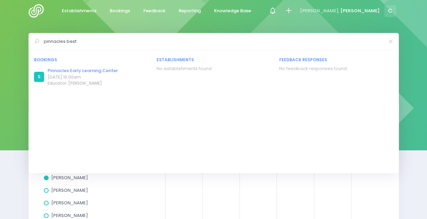 The image size is (427, 219). I want to click on a: Reporting, so click(190, 11).